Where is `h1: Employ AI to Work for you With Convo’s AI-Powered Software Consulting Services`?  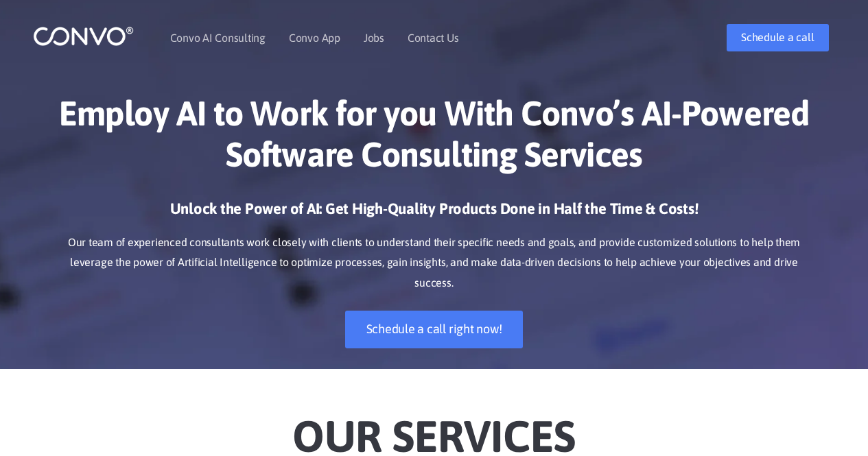 h1: Employ AI to Work for you With Convo’s AI-Powered Software Consulting Services is located at coordinates (434, 139).